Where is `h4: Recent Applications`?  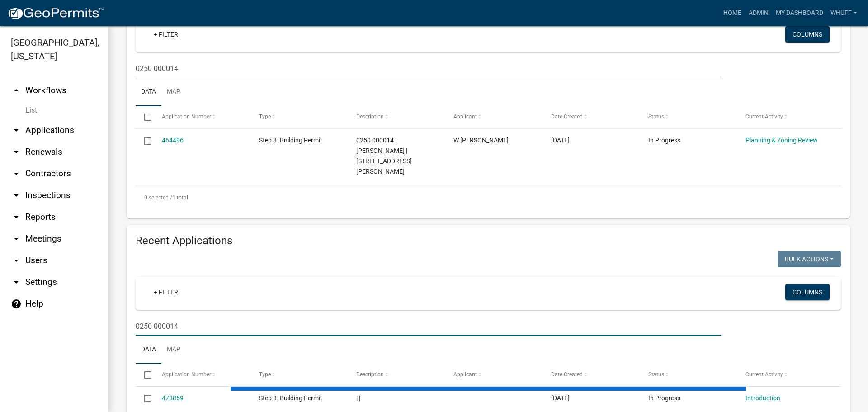
h4: Recent Applications is located at coordinates (488, 241).